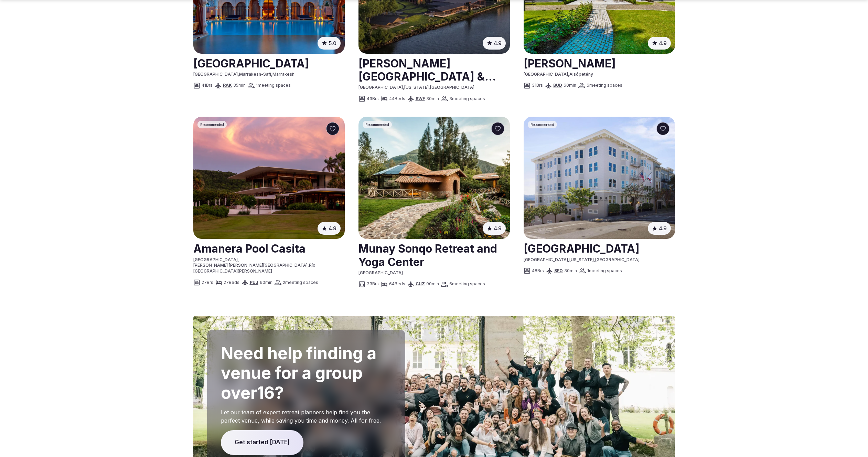  What do you see at coordinates (307, 373) in the screenshot?
I see `h2: Need help finding a venue for a group over 16 ?` at bounding box center [307, 373].